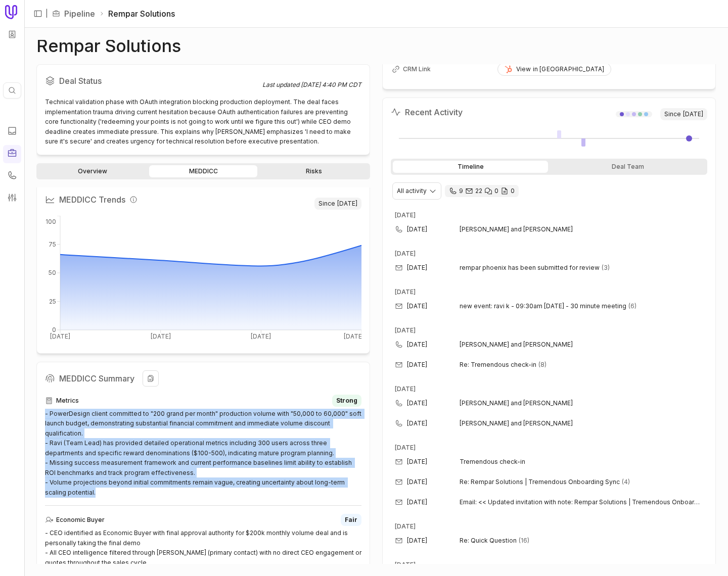 The height and width of the screenshot is (576, 728). I want to click on span: Fair, so click(350, 520).